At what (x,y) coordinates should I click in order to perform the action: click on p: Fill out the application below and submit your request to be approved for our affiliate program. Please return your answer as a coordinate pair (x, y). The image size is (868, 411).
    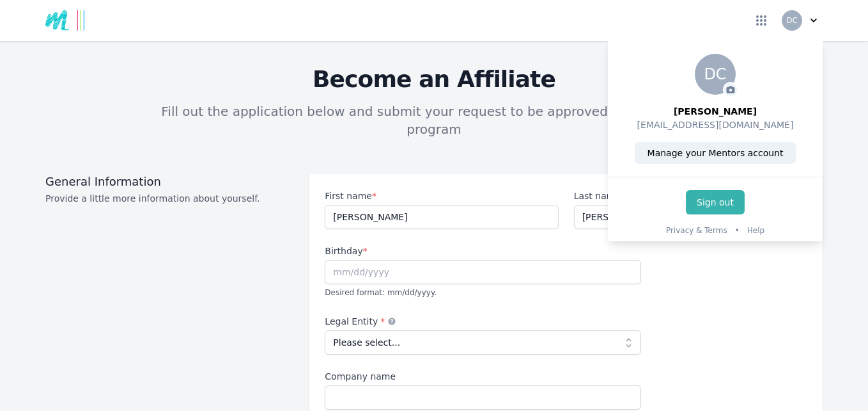
    Looking at the image, I should click on (434, 120).